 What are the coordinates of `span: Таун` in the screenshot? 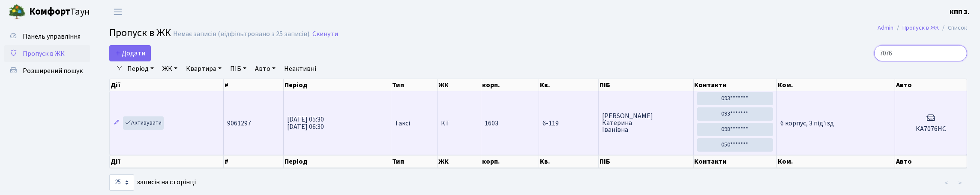 It's located at (59, 12).